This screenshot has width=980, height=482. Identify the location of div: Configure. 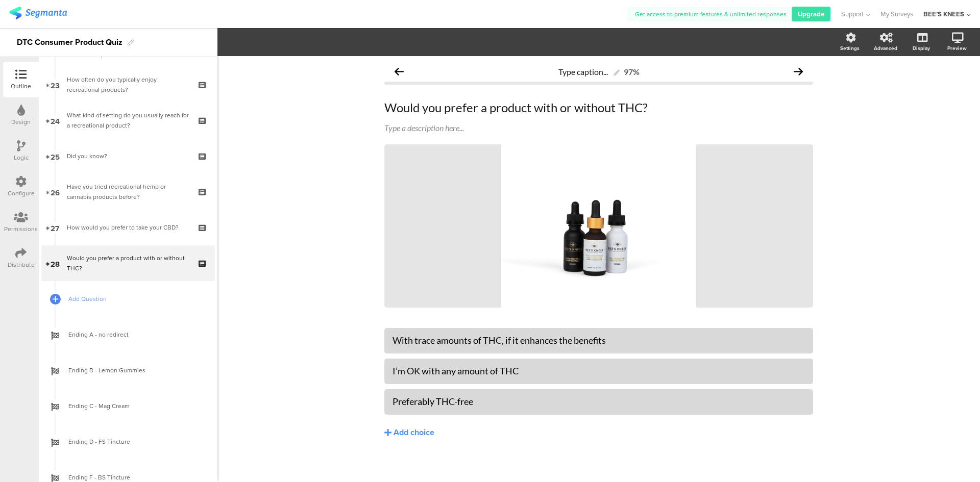
(21, 194).